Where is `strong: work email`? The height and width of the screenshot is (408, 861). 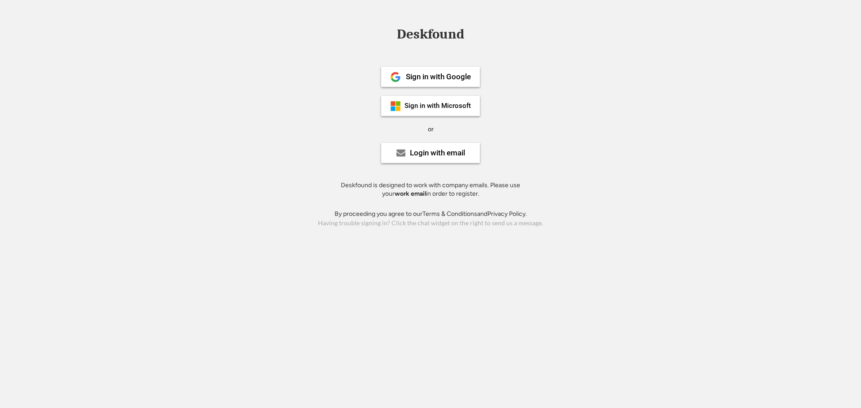
strong: work email is located at coordinates (410, 194).